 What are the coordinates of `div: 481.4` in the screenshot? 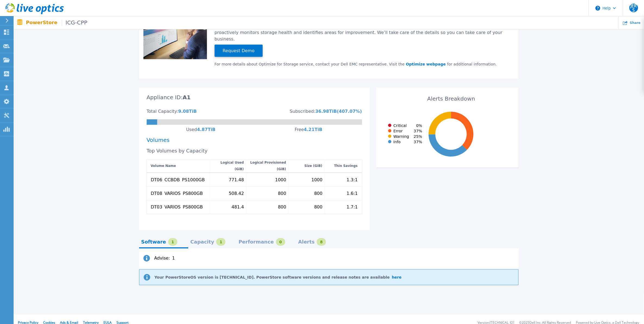 It's located at (238, 207).